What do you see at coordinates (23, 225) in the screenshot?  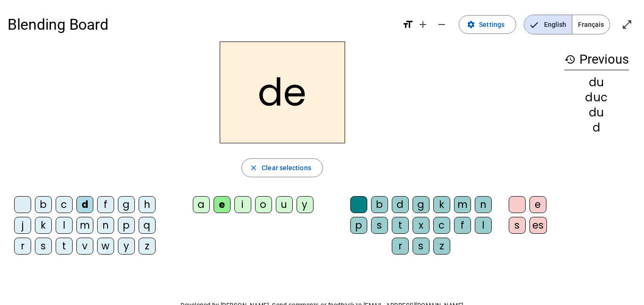 I see `div: j` at bounding box center [23, 225].